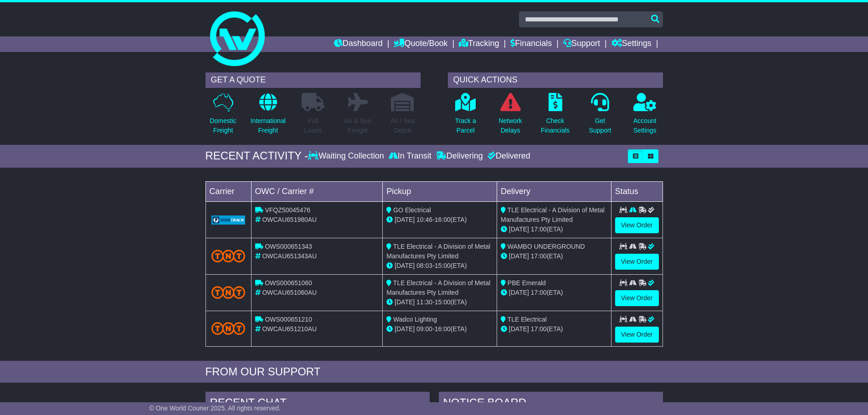 The height and width of the screenshot is (415, 868). Describe the element at coordinates (358, 125) in the screenshot. I see `p: Air & Sea Freight` at that location.